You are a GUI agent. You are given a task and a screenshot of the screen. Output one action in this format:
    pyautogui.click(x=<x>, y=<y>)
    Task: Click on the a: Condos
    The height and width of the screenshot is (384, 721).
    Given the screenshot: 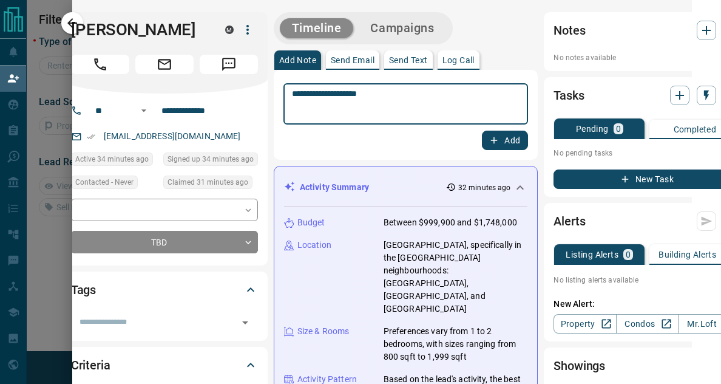 What is the action you would take?
    pyautogui.click(x=647, y=323)
    